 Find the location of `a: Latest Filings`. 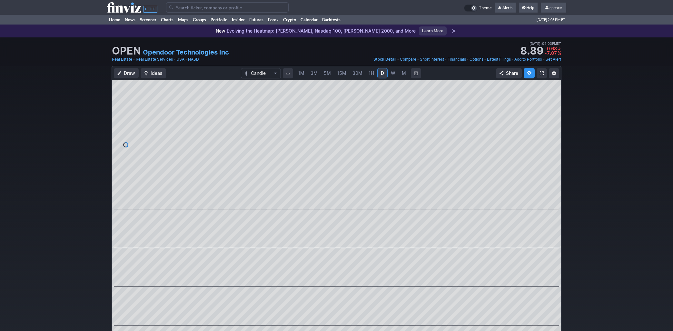

a: Latest Filings is located at coordinates (499, 59).